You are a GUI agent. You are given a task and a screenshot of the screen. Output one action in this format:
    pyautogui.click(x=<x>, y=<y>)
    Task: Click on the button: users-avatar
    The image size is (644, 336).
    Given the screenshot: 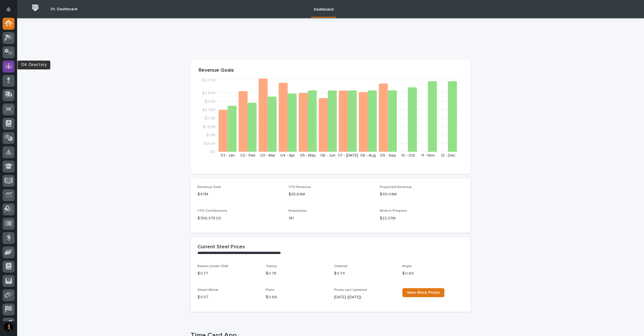 What is the action you would take?
    pyautogui.click(x=9, y=327)
    